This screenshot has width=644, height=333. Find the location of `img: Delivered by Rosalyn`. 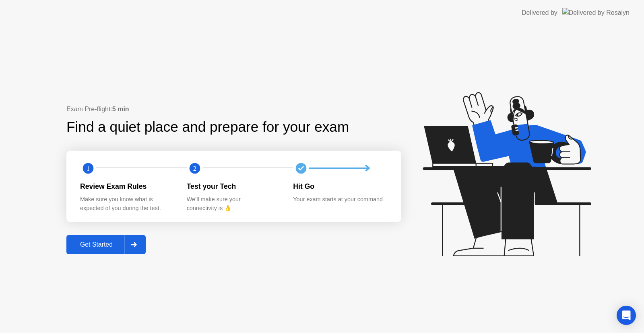

img: Delivered by Rosalyn is located at coordinates (596, 12).